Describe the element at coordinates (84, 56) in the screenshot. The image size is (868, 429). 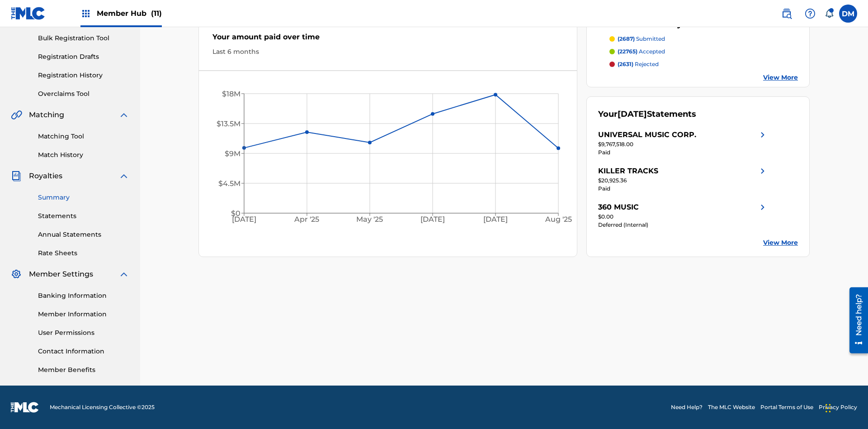
I see `a: Registration Drafts` at that location.